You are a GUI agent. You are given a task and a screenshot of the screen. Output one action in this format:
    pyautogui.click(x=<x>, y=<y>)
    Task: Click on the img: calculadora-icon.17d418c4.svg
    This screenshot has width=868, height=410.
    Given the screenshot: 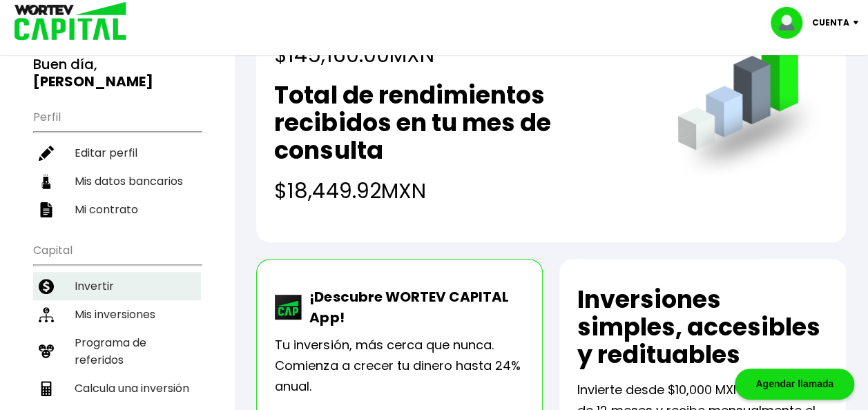 What is the action you would take?
    pyautogui.click(x=47, y=388)
    